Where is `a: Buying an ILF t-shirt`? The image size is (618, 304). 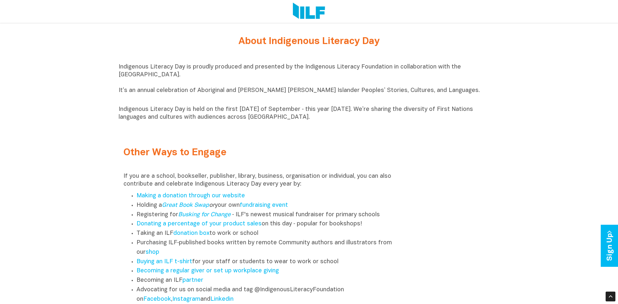 a: Buying an ILF t-shirt is located at coordinates (164, 261).